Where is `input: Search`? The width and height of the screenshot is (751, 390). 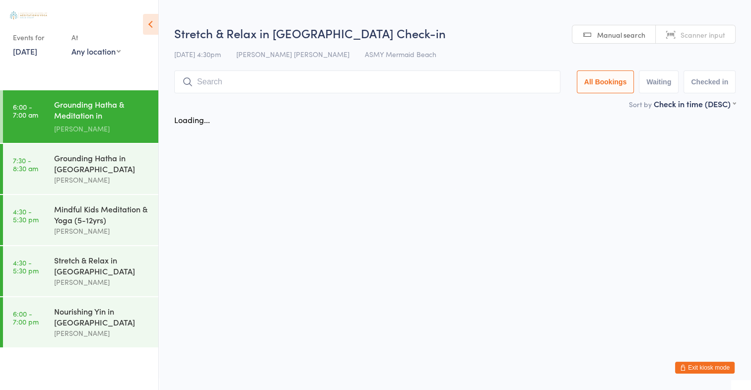 input: Search is located at coordinates (367, 82).